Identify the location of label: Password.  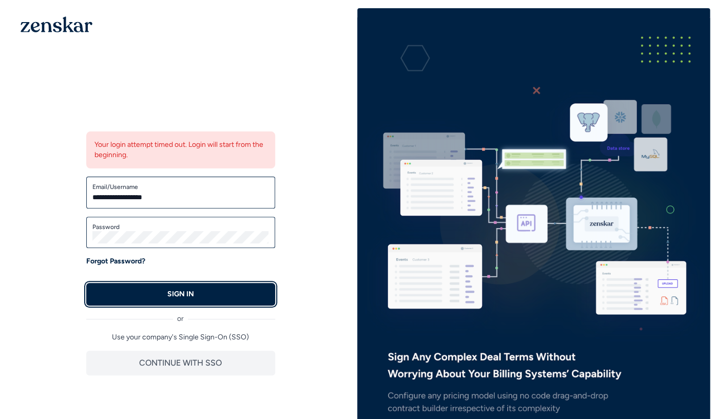
(181, 227).